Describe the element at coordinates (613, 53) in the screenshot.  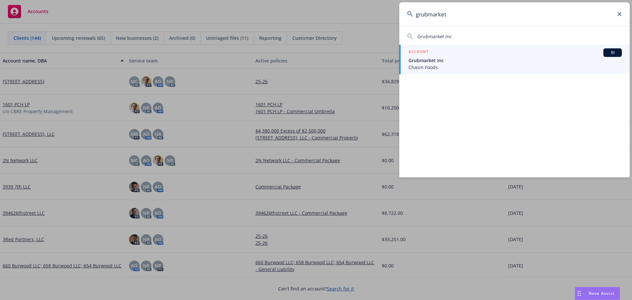
I see `span: BI` at that location.